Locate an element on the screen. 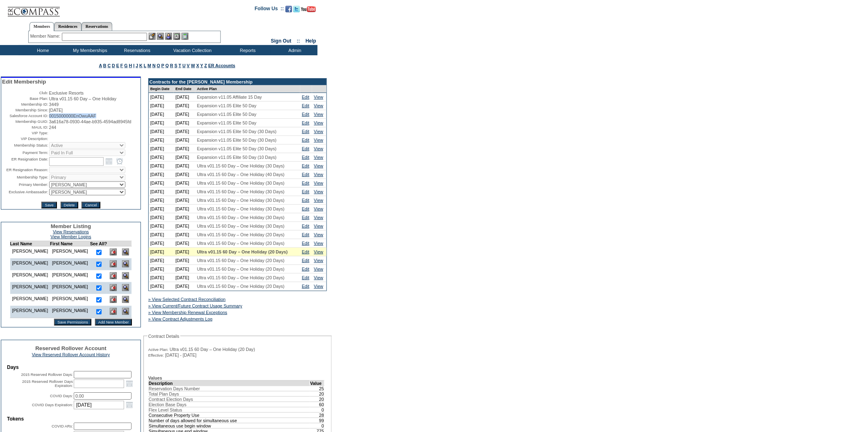  span: Expansion v11.05 Elite 50 Day is located at coordinates (227, 114).